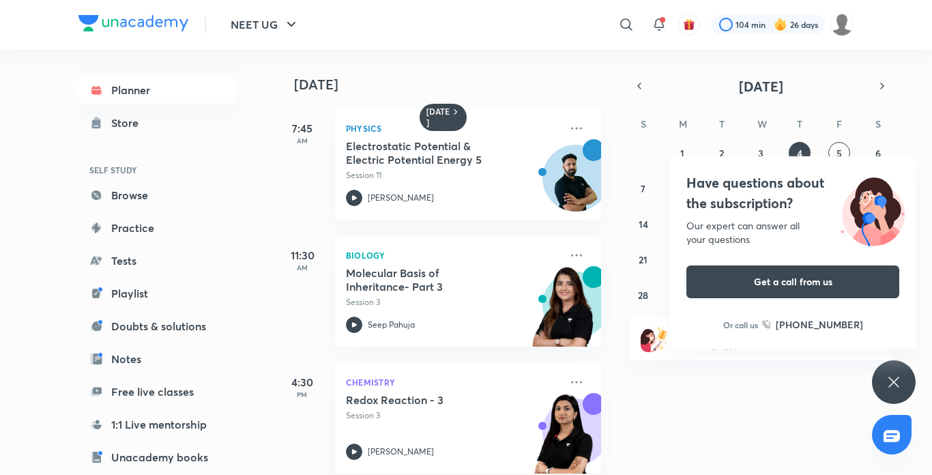 The height and width of the screenshot is (475, 932). Describe the element at coordinates (158, 90) in the screenshot. I see `a: Planner` at that location.